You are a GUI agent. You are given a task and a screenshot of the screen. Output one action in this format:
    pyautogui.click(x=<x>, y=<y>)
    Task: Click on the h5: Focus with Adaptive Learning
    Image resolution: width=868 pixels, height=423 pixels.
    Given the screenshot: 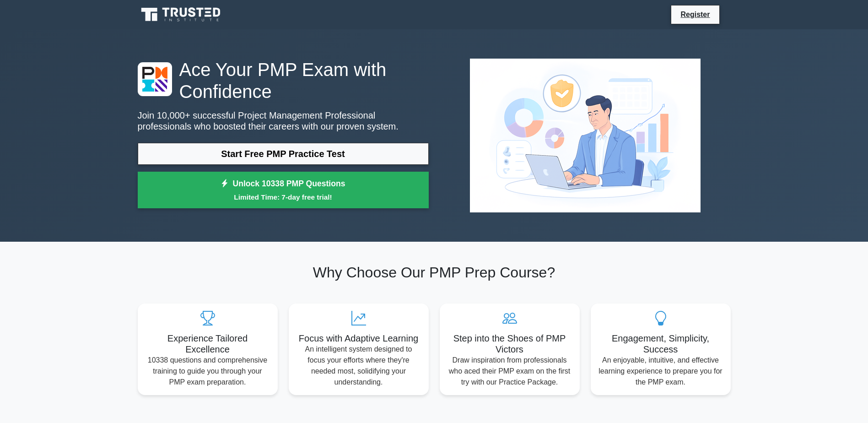 What is the action you would take?
    pyautogui.click(x=359, y=339)
    